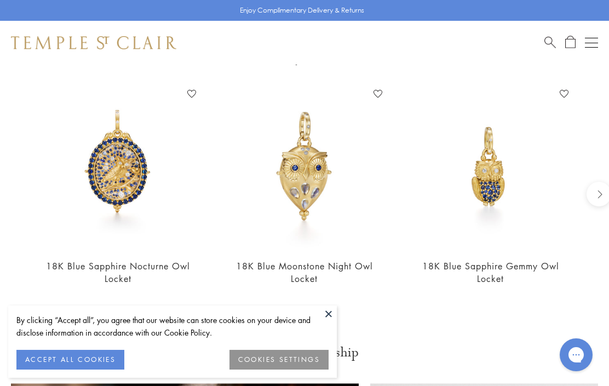 The width and height of the screenshot is (609, 386). What do you see at coordinates (304, 167) in the screenshot?
I see `a: P34614-OWLOCBM` at bounding box center [304, 167].